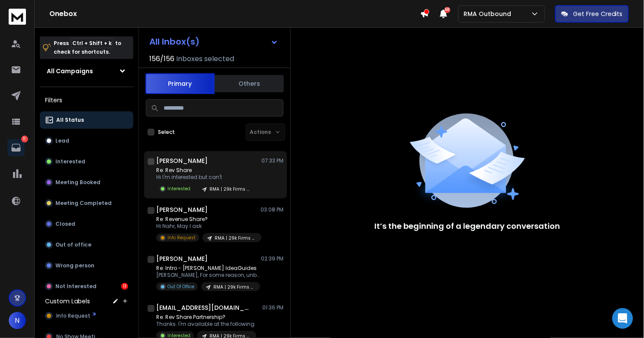 The height and width of the screenshot is (338, 644). Describe the element at coordinates (17, 321) in the screenshot. I see `button: N` at that location.